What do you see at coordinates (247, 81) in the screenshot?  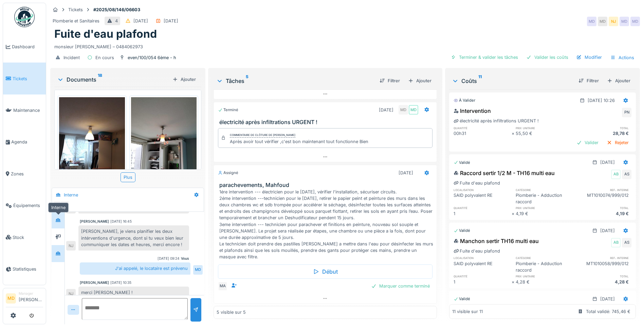 I see `sup: 5` at bounding box center [247, 81].